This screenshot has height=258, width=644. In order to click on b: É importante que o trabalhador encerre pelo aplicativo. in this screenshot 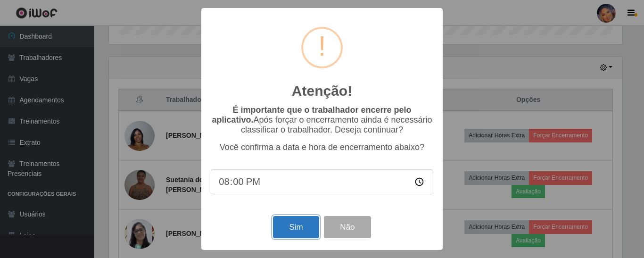, I will do `click(311, 115)`.